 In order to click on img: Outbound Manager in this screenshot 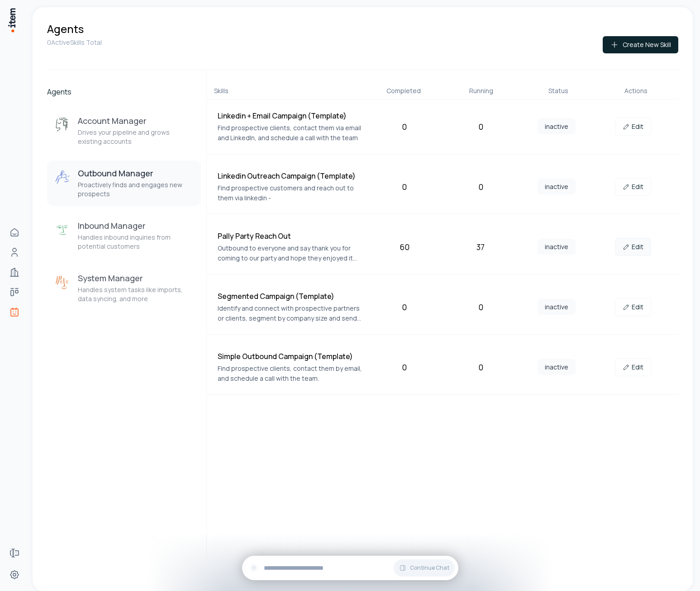, I will do `click(63, 178)`.